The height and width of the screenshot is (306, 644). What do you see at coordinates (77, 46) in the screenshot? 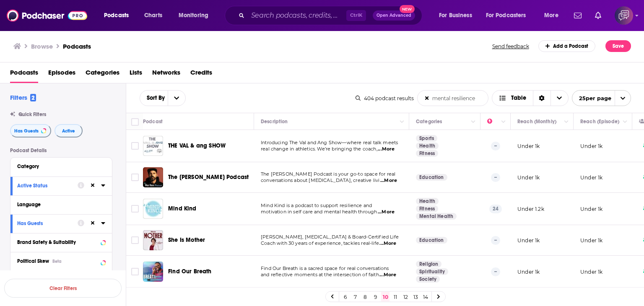
I see `a: Podcasts` at bounding box center [77, 46].